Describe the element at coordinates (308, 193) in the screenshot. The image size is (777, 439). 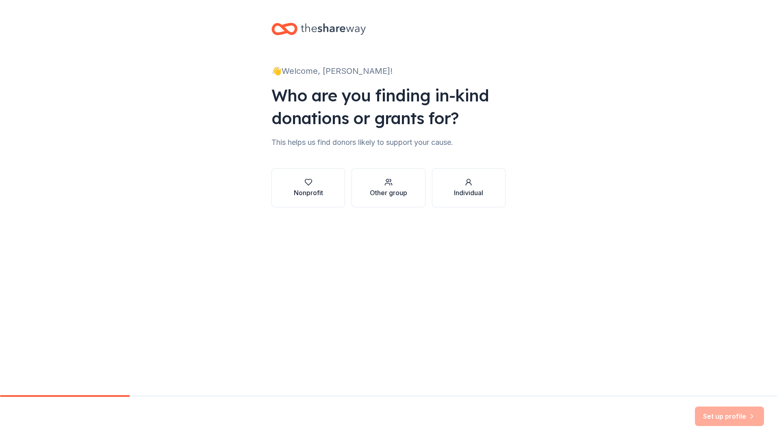
I see `div: Nonprofit` at that location.